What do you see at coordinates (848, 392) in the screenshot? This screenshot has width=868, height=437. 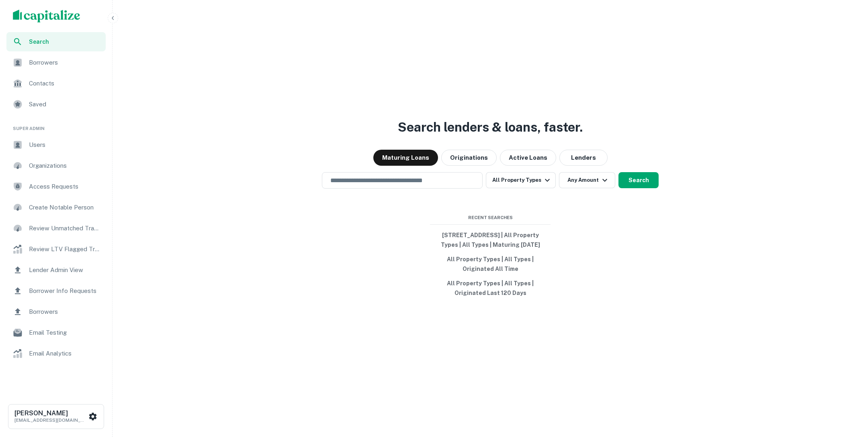 I see `div: Chat Widget` at bounding box center [848, 392].